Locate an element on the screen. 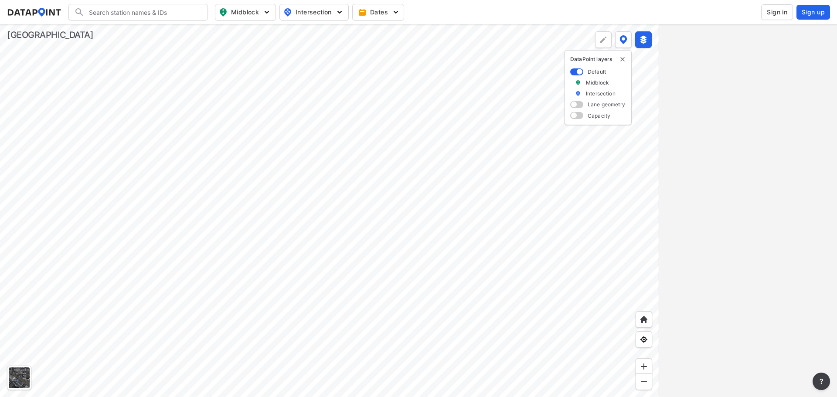 The image size is (837, 397). span: Intersection is located at coordinates (313, 12).